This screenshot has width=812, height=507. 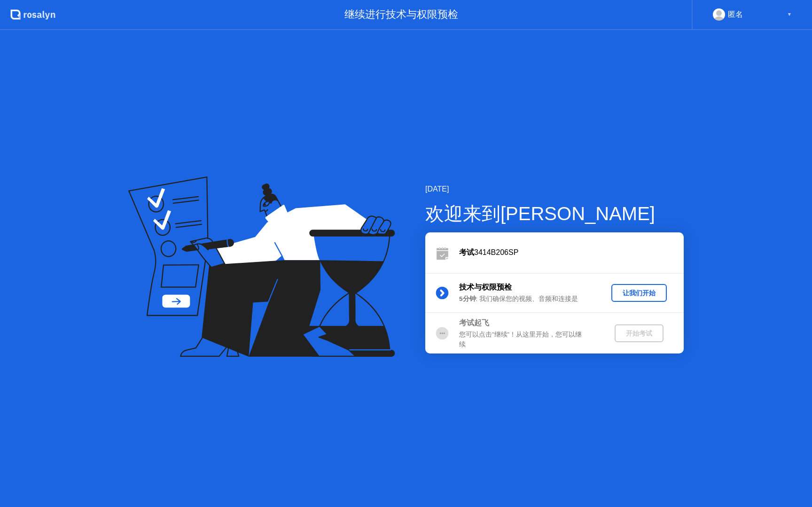 I want to click on button: 让我们开始, so click(x=639, y=293).